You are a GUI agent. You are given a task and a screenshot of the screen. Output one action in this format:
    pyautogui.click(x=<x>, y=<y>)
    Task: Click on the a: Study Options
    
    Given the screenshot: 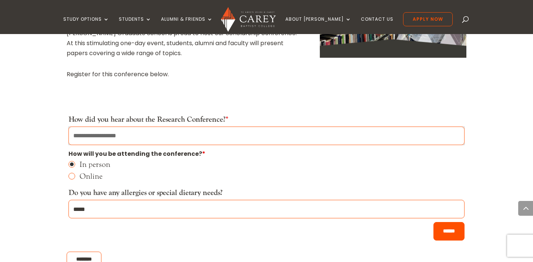 What is the action you would take?
    pyautogui.click(x=86, y=25)
    